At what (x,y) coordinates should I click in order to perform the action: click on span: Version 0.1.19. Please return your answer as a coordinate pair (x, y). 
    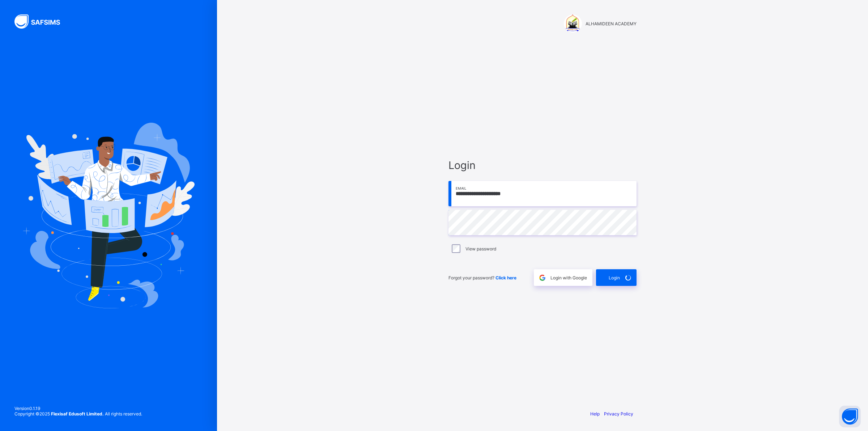
    Looking at the image, I should click on (78, 408).